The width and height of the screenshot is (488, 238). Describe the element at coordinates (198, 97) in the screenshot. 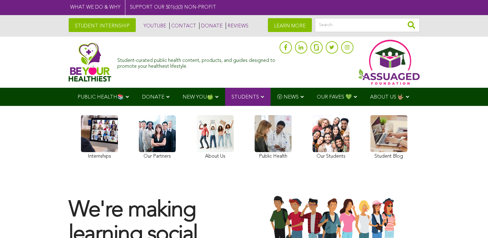

I see `span: NEW YOU🍏` at that location.